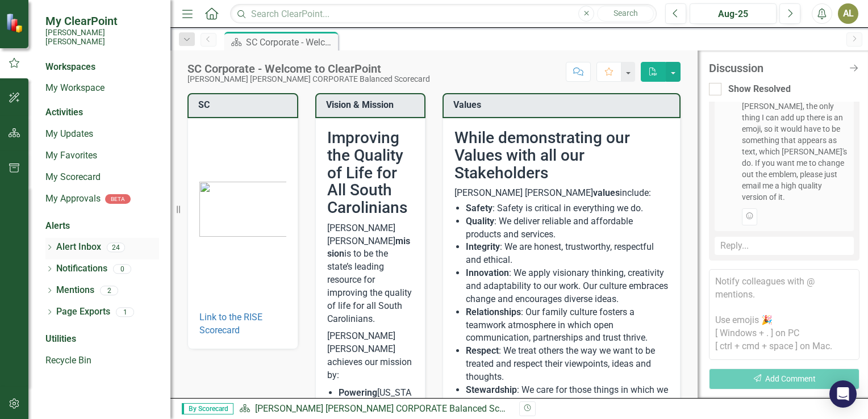 Image resolution: width=868 pixels, height=419 pixels. Describe the element at coordinates (73, 199) in the screenshot. I see `a: My Approvals` at that location.